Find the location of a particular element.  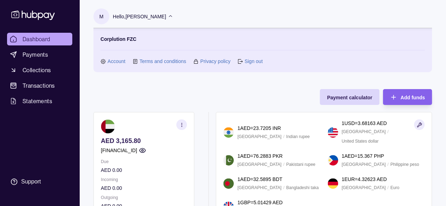

p: Incoming is located at coordinates (144, 180).